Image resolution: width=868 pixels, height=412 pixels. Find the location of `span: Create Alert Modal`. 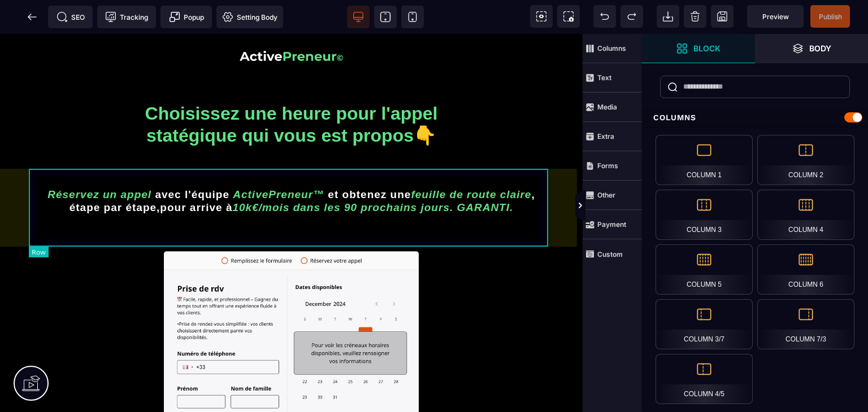

span: Create Alert Modal is located at coordinates (186, 17).